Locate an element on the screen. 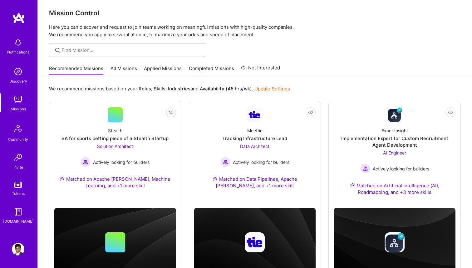 This screenshot has height=268, width=472. p: We recommend missions based on your , , and . is located at coordinates (170, 88).